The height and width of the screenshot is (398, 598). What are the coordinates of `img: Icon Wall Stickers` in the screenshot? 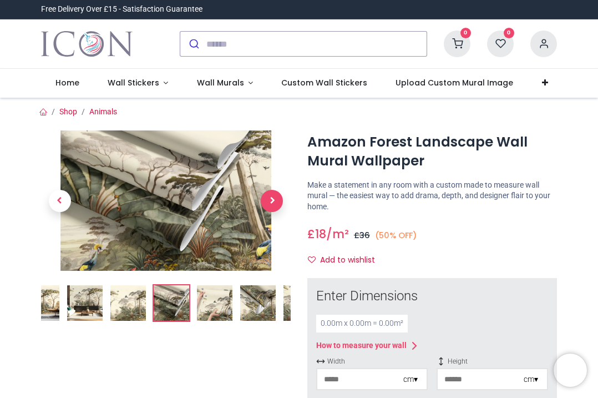 It's located at (87, 44).